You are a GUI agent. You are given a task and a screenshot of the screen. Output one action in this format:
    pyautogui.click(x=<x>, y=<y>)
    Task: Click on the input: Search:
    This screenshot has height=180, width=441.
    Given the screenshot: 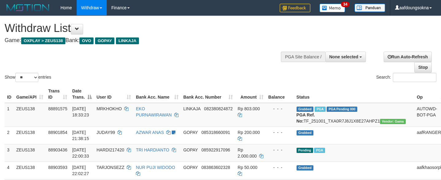 What is the action you would take?
    pyautogui.click(x=414, y=77)
    